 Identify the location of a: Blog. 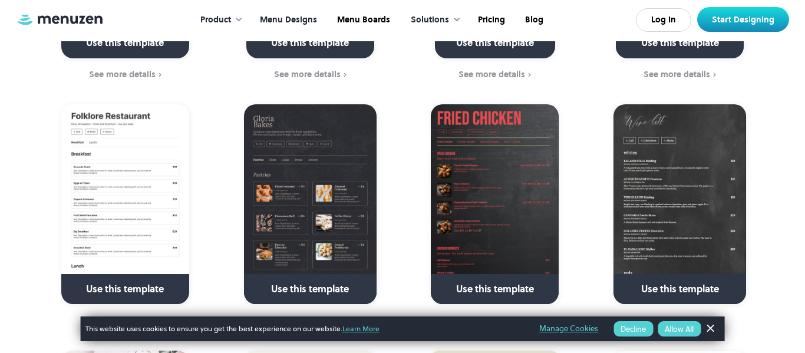
(533, 20).